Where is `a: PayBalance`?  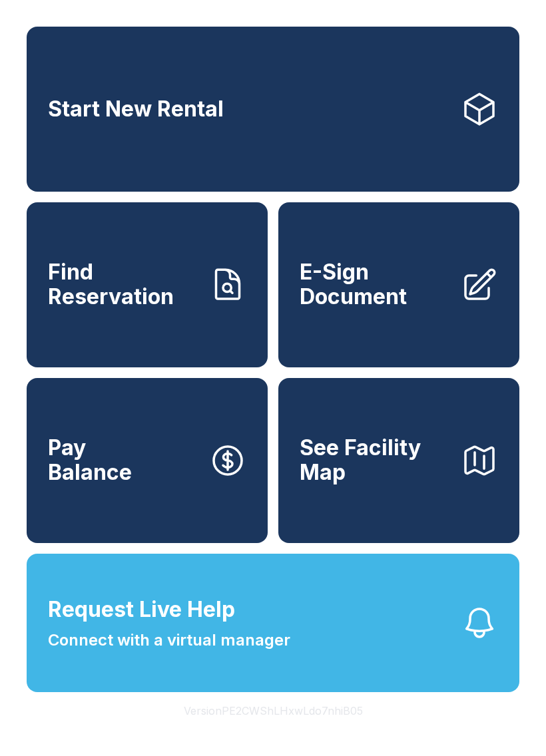 a: PayBalance is located at coordinates (147, 461).